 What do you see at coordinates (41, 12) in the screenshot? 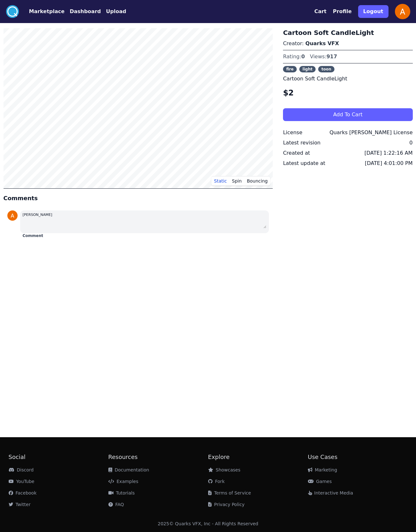
I see `a: Marketplace` at bounding box center [41, 12].